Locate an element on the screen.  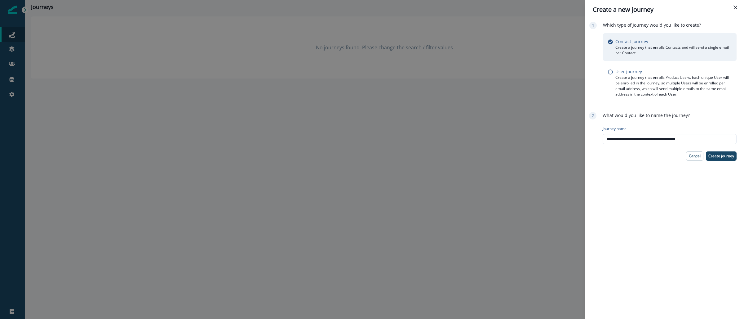
p: Create a journey that enrolls Product Users. Each unique User will be enrolled in the journey, so... is located at coordinates (673, 86).